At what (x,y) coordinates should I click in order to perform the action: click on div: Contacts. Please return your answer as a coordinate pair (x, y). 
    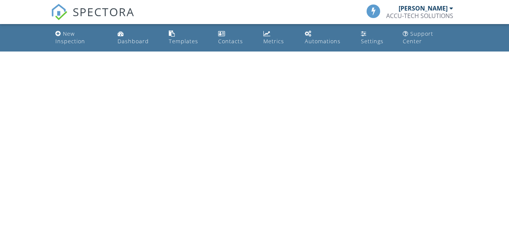
    Looking at the image, I should click on (230, 41).